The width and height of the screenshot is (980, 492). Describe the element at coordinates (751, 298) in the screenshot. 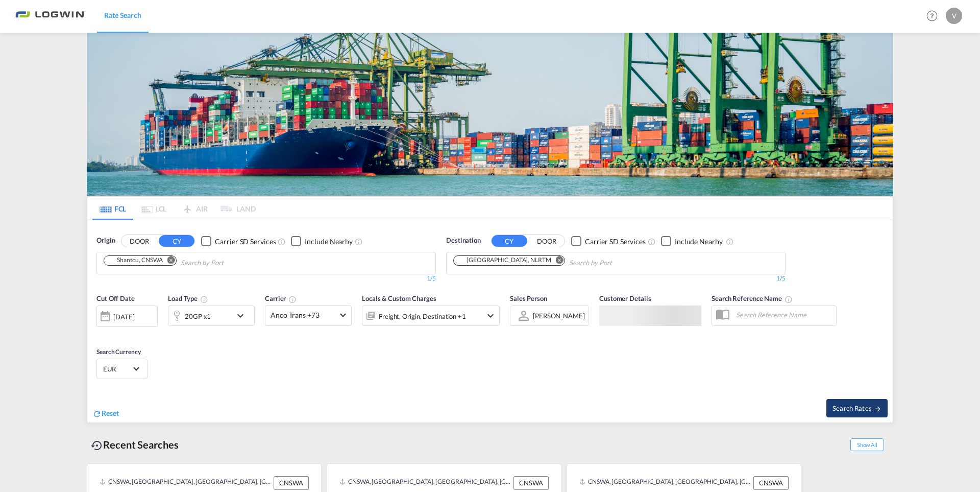

I see `span: Search Reference Name` at that location.